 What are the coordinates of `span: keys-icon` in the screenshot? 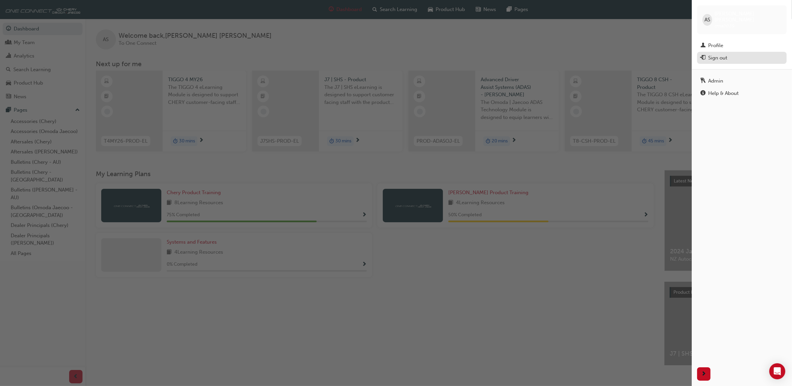 It's located at (703, 81).